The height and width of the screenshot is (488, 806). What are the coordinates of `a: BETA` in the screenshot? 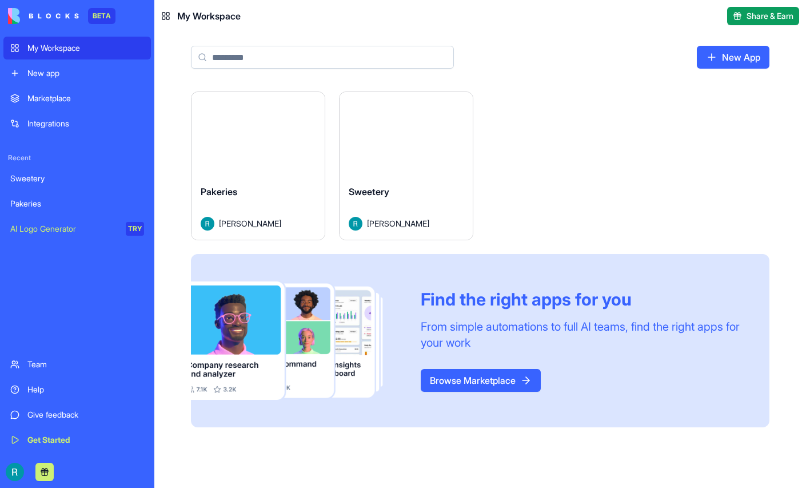 It's located at (62, 16).